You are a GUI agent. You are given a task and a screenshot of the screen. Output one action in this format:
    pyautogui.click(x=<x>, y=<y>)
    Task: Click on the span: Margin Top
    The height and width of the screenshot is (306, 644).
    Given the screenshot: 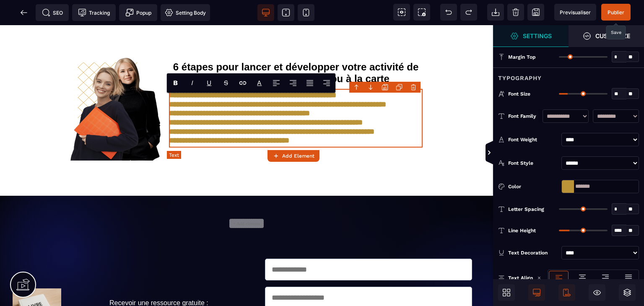 What is the action you would take?
    pyautogui.click(x=522, y=57)
    